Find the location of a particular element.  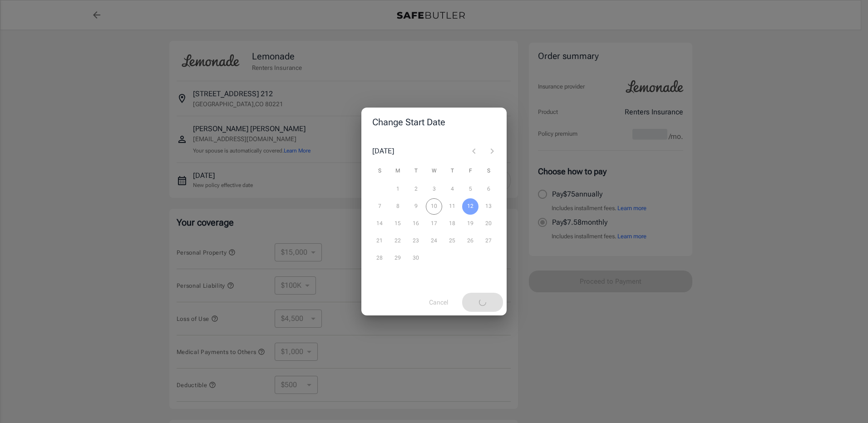

h2: Change Start Date is located at coordinates (434, 122).